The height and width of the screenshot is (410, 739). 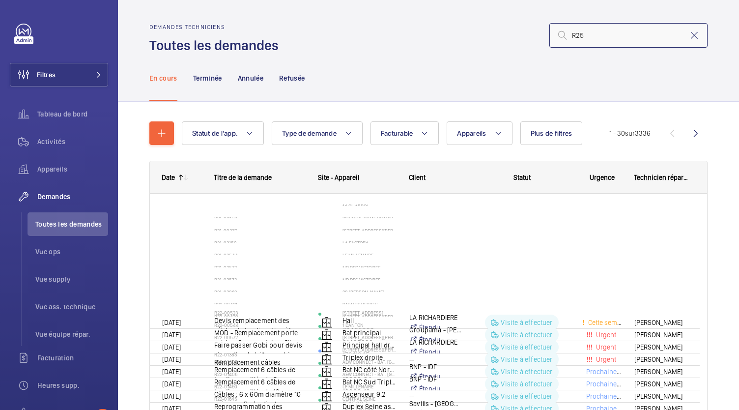 I want to click on span: Heures supp., so click(x=73, y=385).